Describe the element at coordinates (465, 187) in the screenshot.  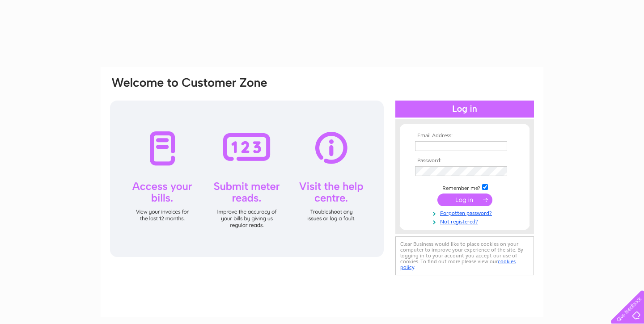
I see `td: Remember me?` at that location.